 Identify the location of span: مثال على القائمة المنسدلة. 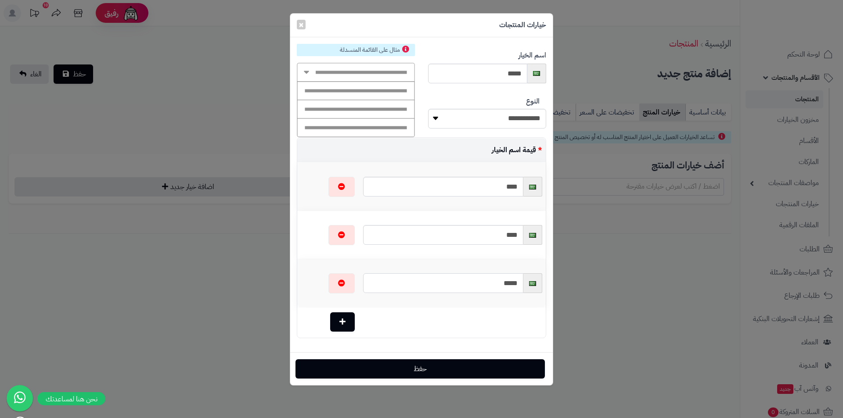
(370, 50).